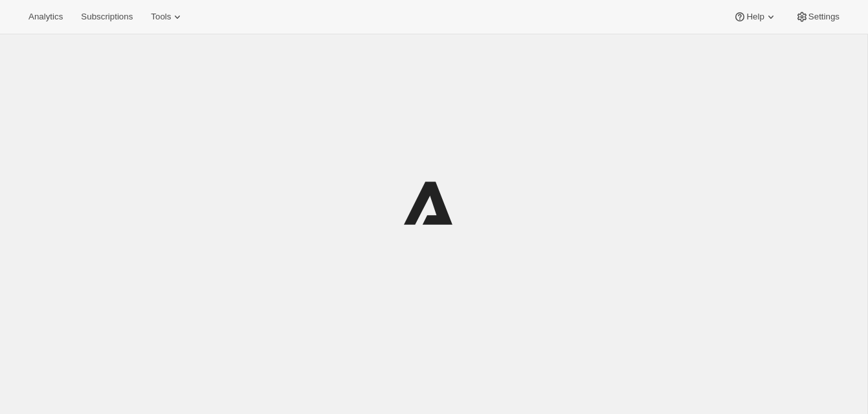 This screenshot has height=414, width=868. I want to click on button: Help, so click(754, 17).